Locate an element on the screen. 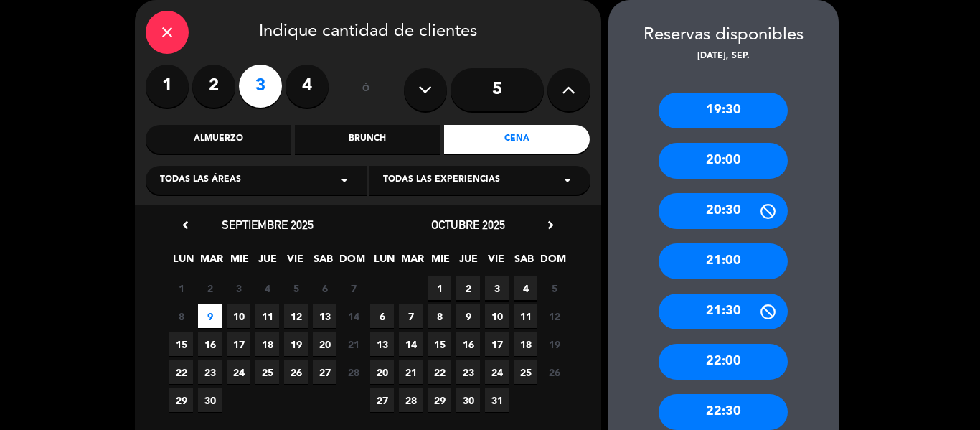 This screenshot has width=980, height=430. div: 22:00 is located at coordinates (724, 362).